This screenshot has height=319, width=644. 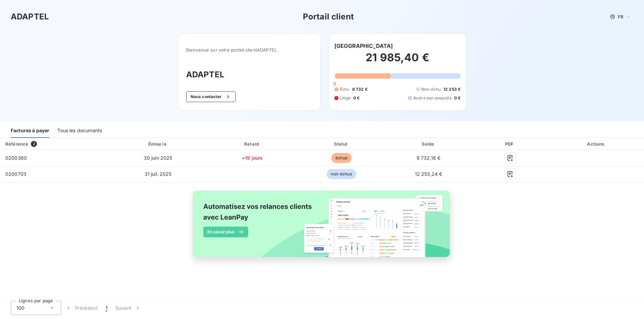 What do you see at coordinates (158, 144) in the screenshot?
I see `div: Émise le` at bounding box center [158, 144].